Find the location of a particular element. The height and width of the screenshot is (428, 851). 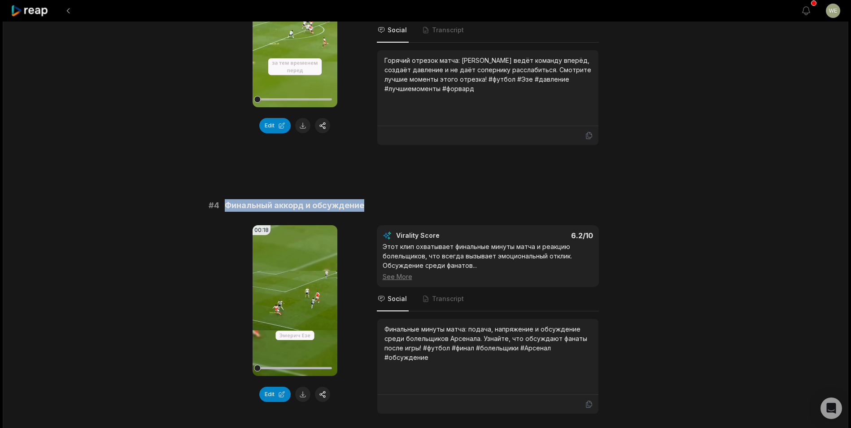

div: Этот клип охватывает финальные минуты матча и реакцию болельщиков, что всегда вызывает эмоциональ... is located at coordinates (487, 261).